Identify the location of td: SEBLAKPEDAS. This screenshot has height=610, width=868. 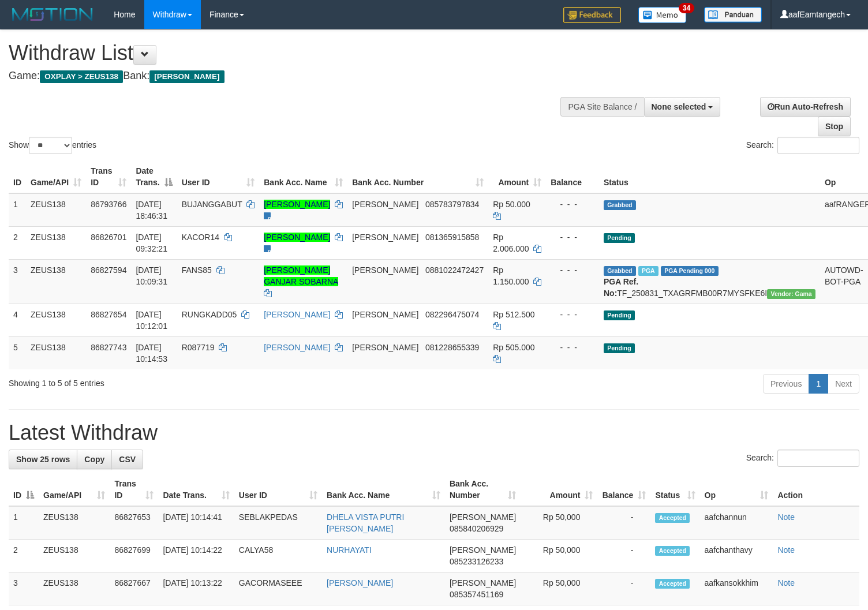
(278, 523).